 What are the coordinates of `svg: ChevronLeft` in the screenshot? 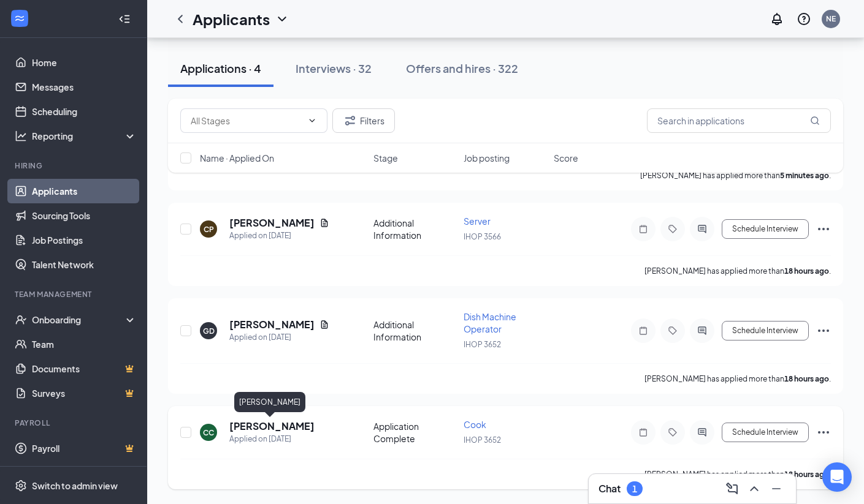 It's located at (180, 19).